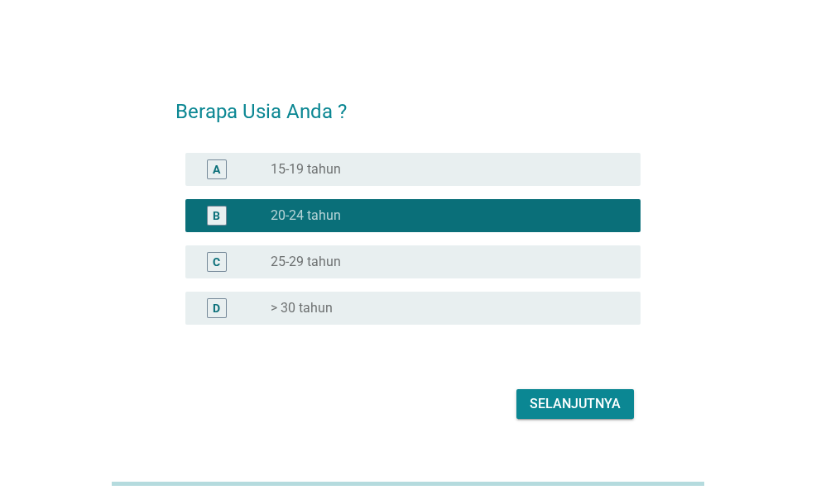 The image size is (816, 504). Describe the element at coordinates (575, 404) in the screenshot. I see `button: Selanjutnya` at that location.